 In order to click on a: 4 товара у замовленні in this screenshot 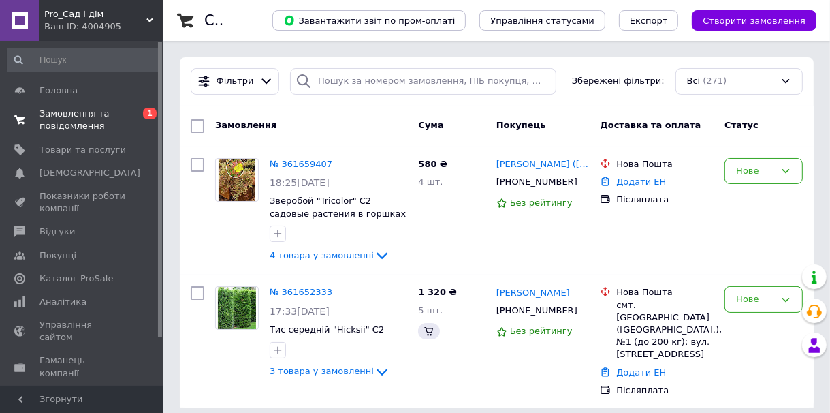, I will do `click(330, 255)`.